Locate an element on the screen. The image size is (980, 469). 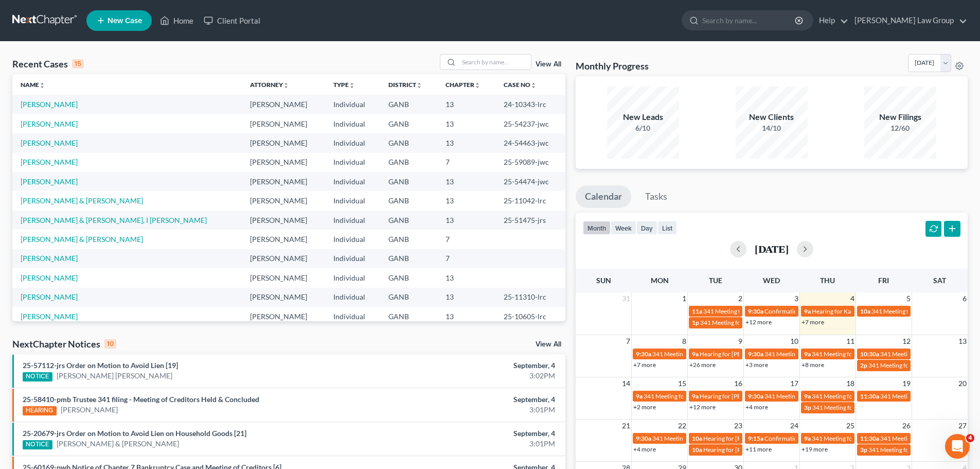
span: 3 is located at coordinates (796, 298).